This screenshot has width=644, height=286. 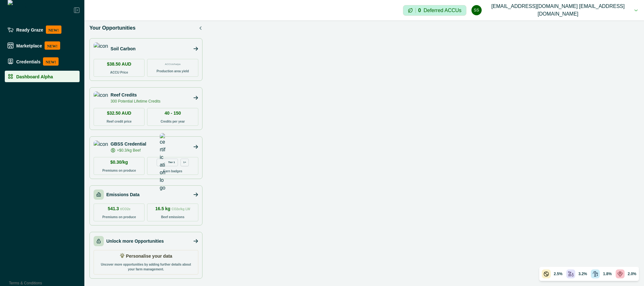 I want to click on p: Uncover more opportunities by adding further details about your farm management., so click(x=146, y=267).